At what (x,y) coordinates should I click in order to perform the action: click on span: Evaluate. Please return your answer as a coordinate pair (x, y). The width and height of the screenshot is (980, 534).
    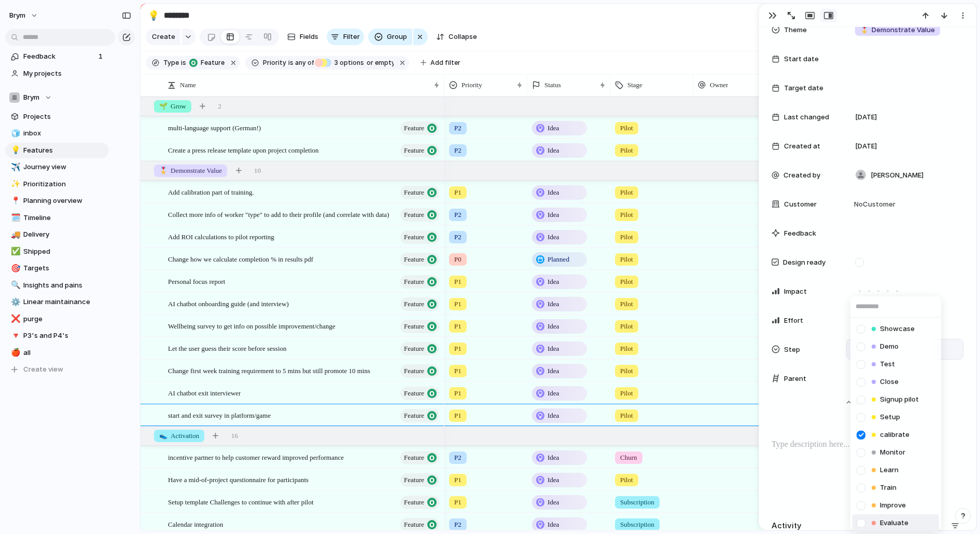
    Looking at the image, I should click on (894, 523).